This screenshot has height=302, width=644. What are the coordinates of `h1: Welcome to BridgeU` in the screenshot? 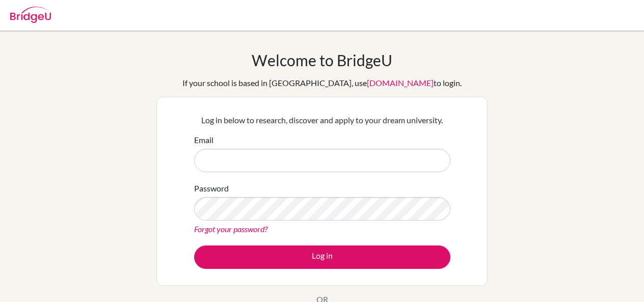 It's located at (322, 60).